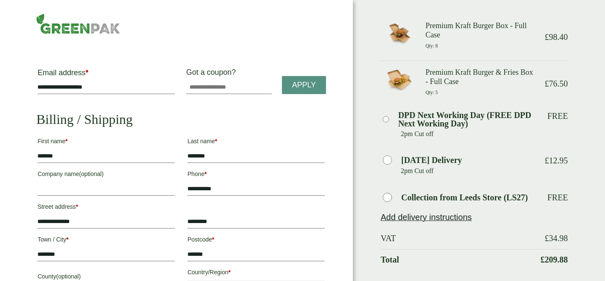 Image resolution: width=605 pixels, height=281 pixels. I want to click on label: Street address, so click(106, 208).